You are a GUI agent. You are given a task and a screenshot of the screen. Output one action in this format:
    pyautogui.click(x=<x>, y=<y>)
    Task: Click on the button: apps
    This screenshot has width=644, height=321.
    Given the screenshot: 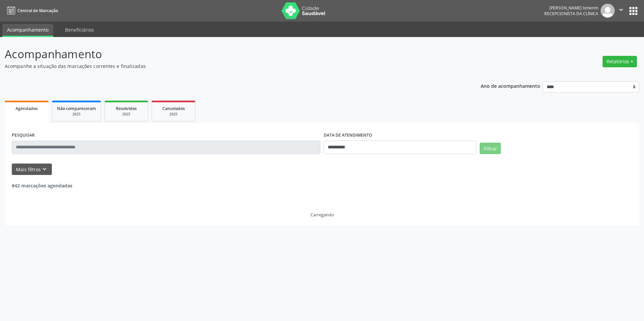 What is the action you would take?
    pyautogui.click(x=633, y=11)
    